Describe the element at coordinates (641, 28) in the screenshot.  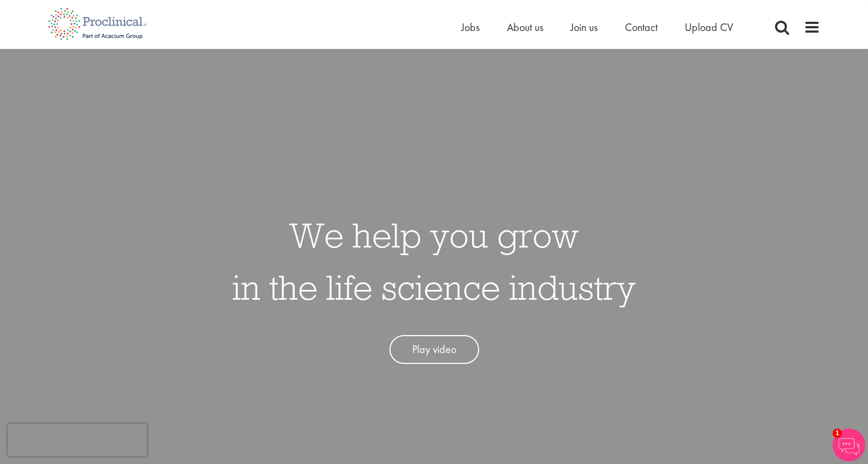
I see `span: Contact` at that location.